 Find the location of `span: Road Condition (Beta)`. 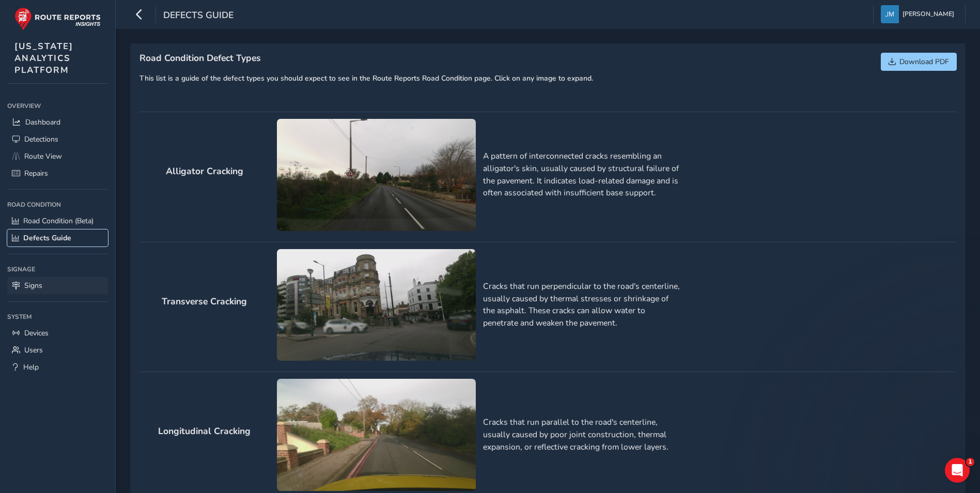

span: Road Condition (Beta) is located at coordinates (58, 221).